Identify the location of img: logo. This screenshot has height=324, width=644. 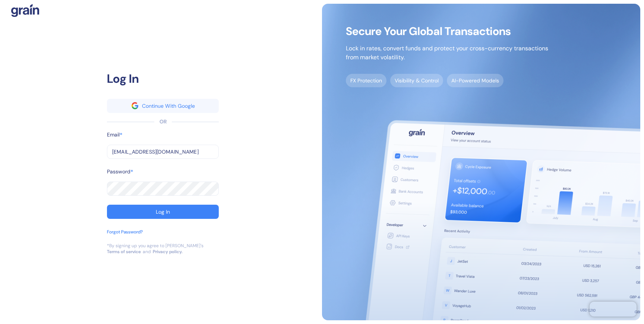
(25, 11).